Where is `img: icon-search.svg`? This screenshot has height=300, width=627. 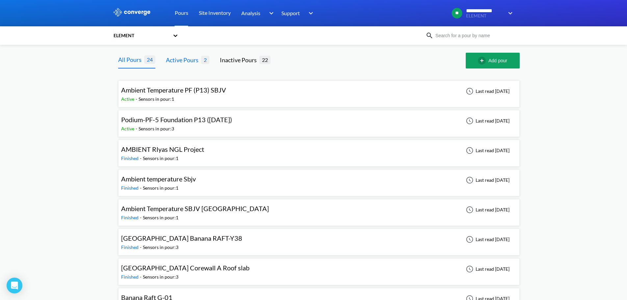 img: icon-search.svg is located at coordinates (430, 36).